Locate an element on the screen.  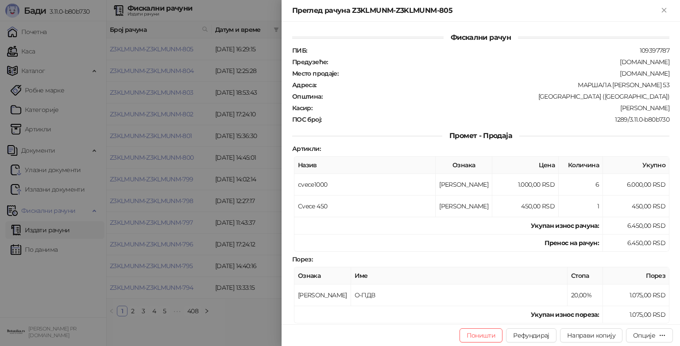
th: Цена is located at coordinates (526, 165).